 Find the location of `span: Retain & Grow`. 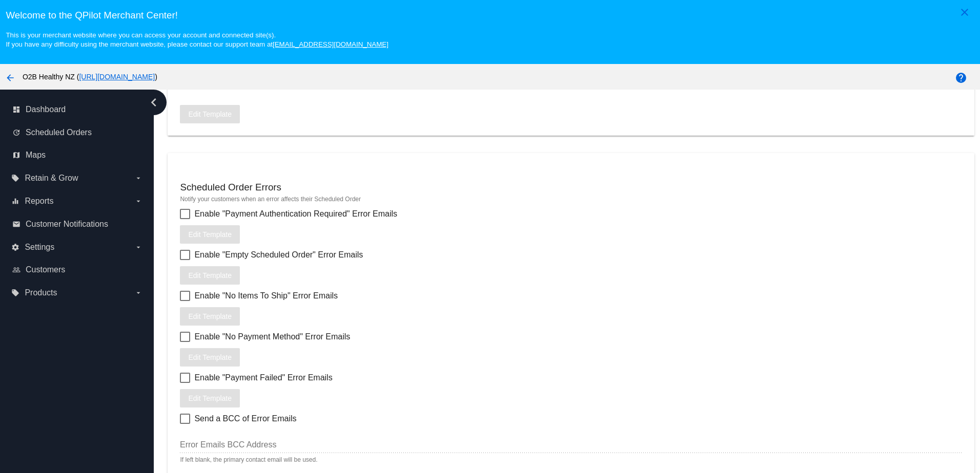

span: Retain & Grow is located at coordinates (51, 178).